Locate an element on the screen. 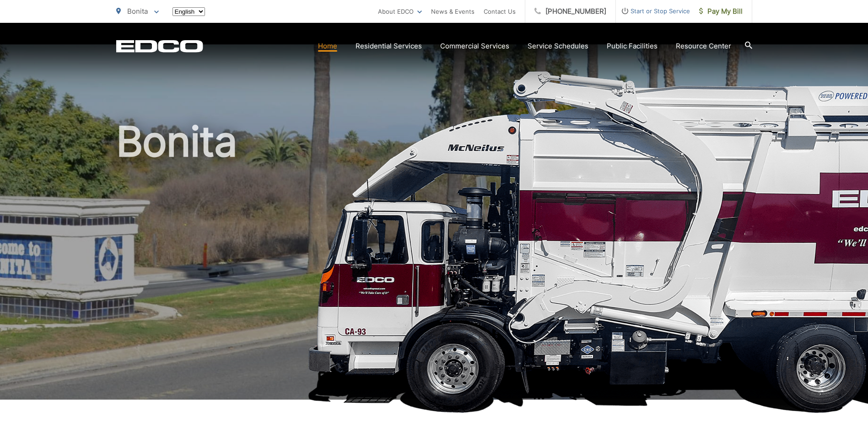  span: Pay My Bill is located at coordinates (721, 12).